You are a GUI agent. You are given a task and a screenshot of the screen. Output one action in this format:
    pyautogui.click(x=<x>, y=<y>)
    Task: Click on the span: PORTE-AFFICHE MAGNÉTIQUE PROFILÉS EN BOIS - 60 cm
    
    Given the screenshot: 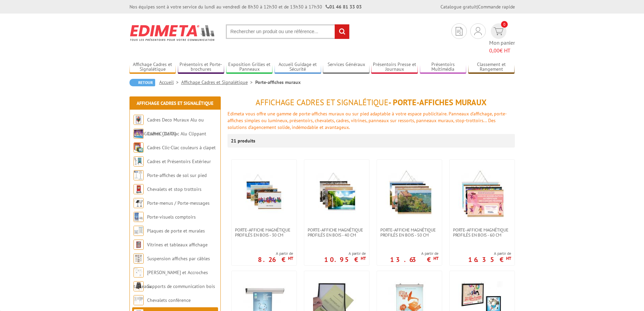 What is the action you would take?
    pyautogui.click(x=482, y=233)
    